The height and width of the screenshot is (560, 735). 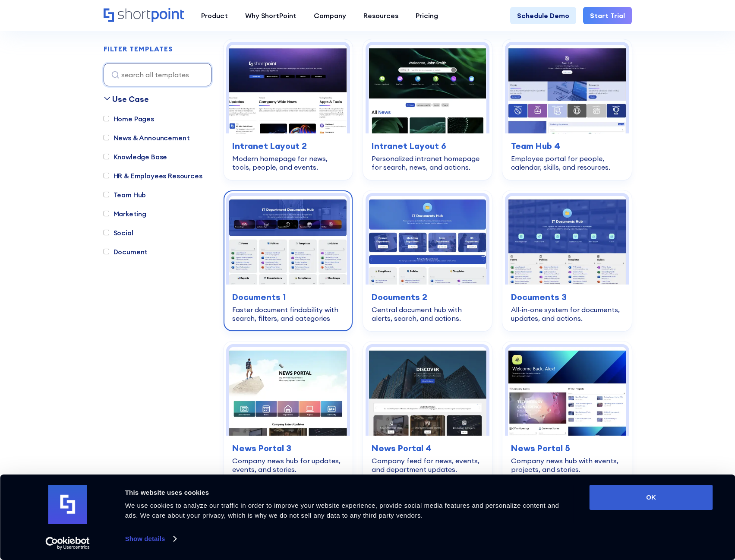 I want to click on input: search all templates, so click(x=158, y=75).